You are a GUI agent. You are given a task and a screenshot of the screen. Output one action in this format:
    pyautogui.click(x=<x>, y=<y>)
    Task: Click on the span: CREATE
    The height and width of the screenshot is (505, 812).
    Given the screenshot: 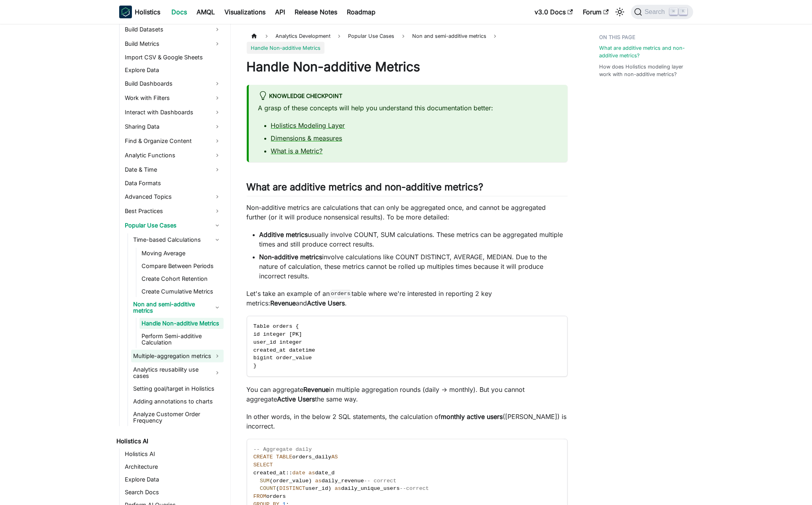 What is the action you would take?
    pyautogui.click(x=263, y=457)
    